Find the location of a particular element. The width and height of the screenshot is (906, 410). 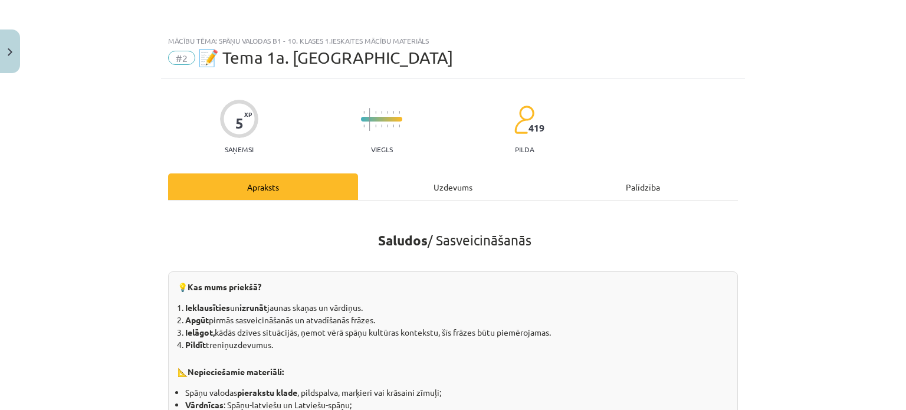

strong: Apgūt is located at coordinates (197, 320).